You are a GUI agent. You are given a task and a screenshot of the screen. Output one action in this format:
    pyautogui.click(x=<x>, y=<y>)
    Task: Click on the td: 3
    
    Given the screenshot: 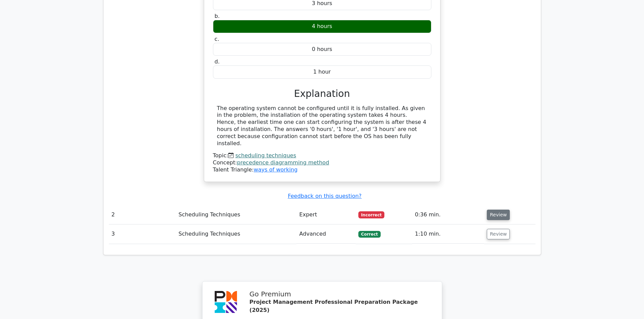 What is the action you would take?
    pyautogui.click(x=142, y=234)
    